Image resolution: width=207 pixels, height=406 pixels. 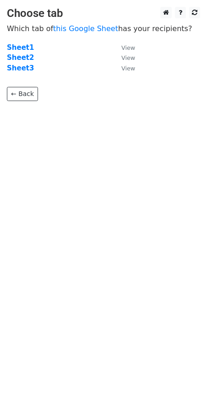 I want to click on p: Which tab of has your recipients?, so click(x=103, y=28).